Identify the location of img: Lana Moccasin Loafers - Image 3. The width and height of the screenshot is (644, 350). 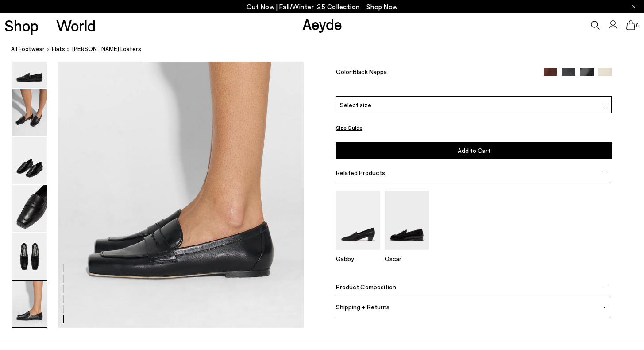
(30, 160).